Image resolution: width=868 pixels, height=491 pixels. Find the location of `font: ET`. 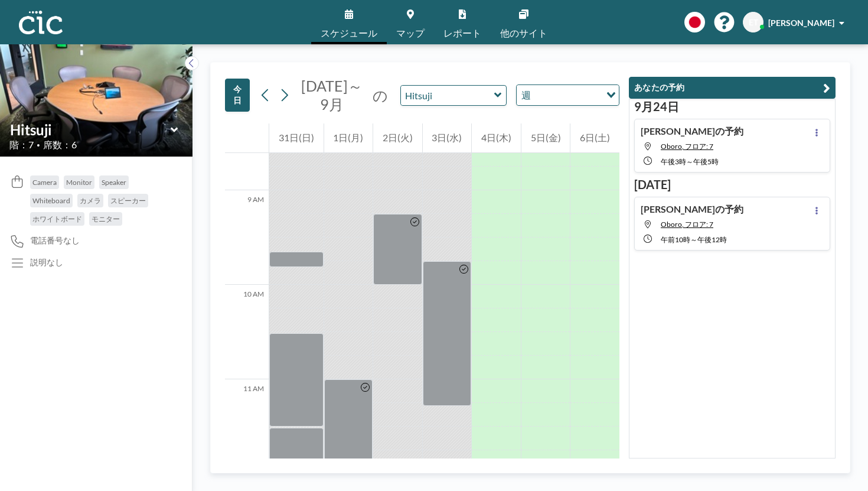

font: ET is located at coordinates (754, 22).